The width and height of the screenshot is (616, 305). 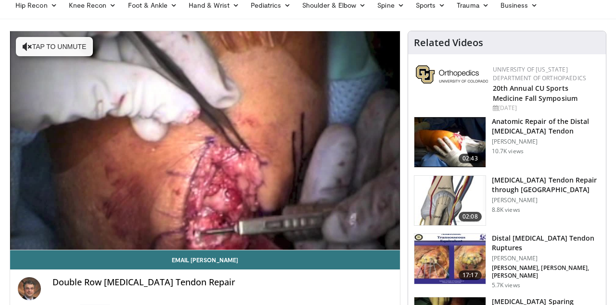 I want to click on span: 02:08, so click(x=470, y=217).